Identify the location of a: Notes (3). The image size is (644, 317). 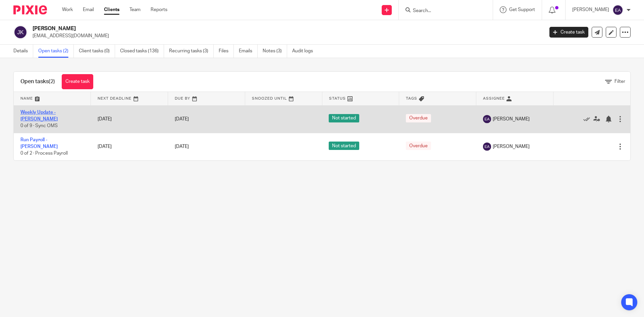
(275, 51).